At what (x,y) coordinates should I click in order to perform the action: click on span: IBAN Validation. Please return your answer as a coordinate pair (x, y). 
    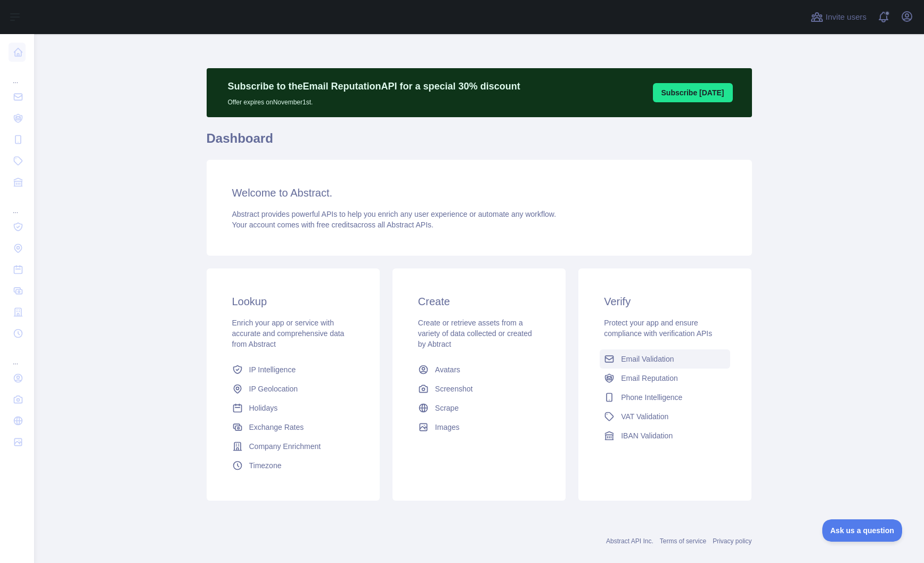
    Looking at the image, I should click on (647, 436).